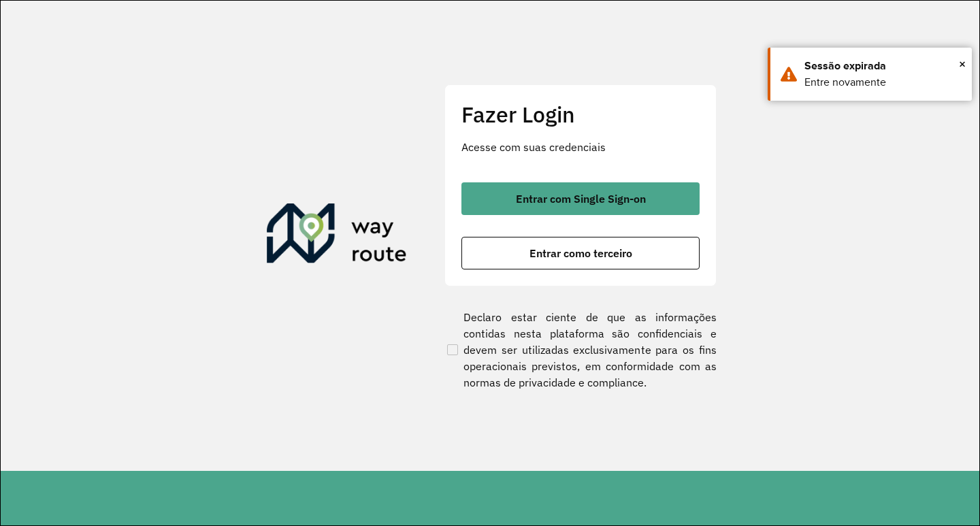 This screenshot has height=526, width=980. I want to click on span: Entrar como terceiro, so click(581, 253).